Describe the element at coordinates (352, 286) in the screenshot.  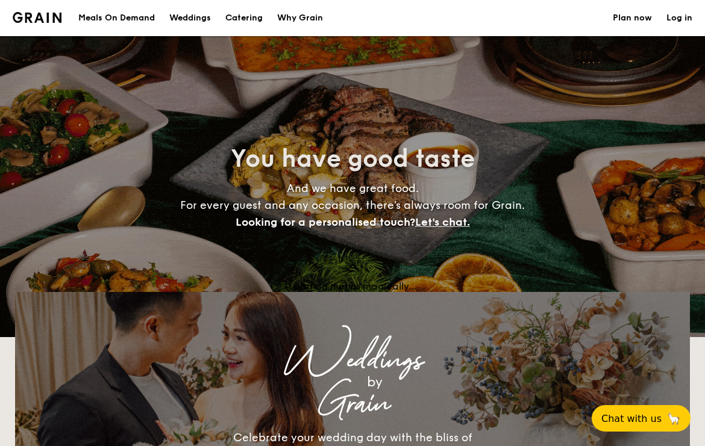
I see `div: Loading menus magically...` at that location.